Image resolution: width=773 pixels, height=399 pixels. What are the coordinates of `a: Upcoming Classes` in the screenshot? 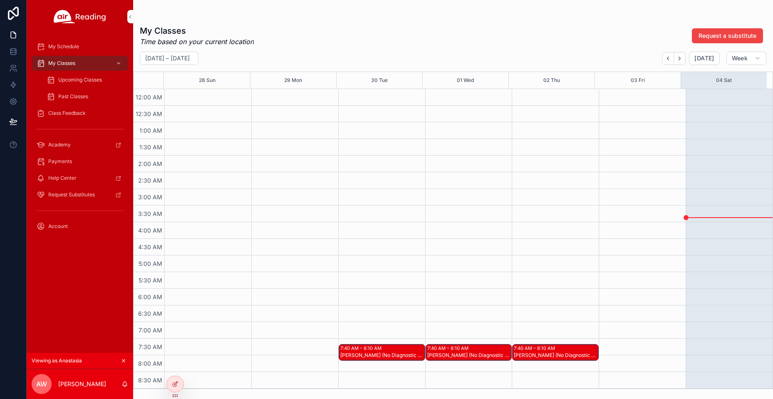 It's located at (85, 80).